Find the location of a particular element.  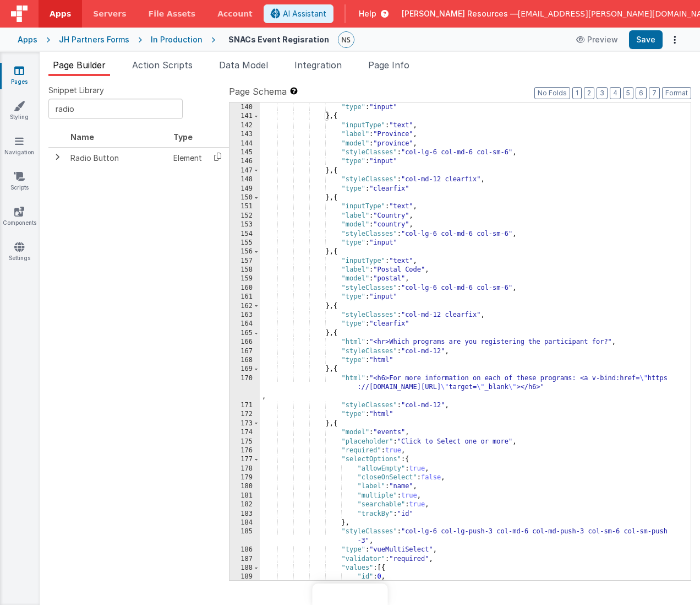

div: 178 is located at coordinates (245, 469).